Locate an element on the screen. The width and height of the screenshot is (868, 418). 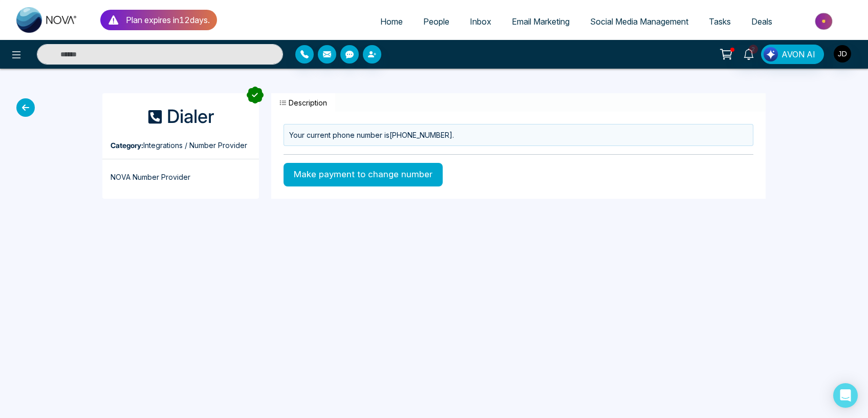
span: AVON AI is located at coordinates (798, 54).